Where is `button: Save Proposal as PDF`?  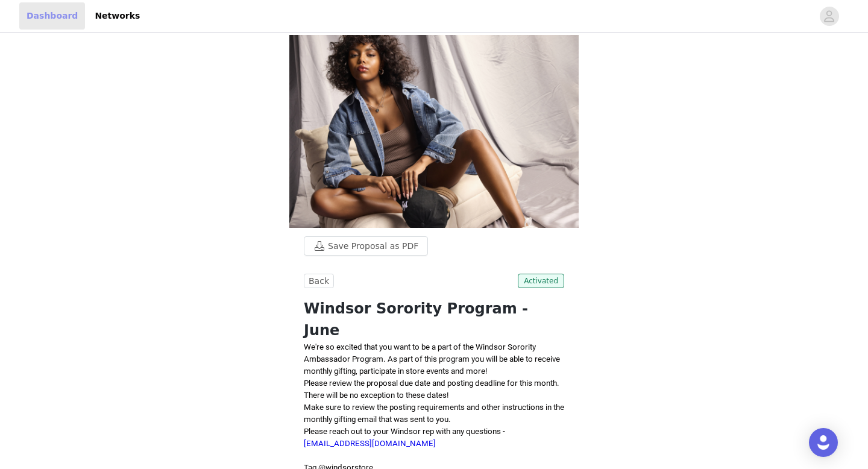 button: Save Proposal as PDF is located at coordinates (366, 246).